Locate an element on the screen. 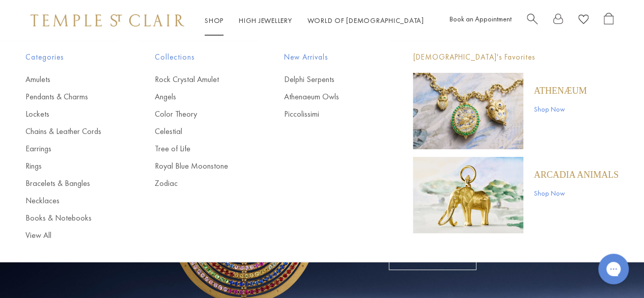 The image size is (644, 298). a: Rock Crystal Amulet is located at coordinates (199, 80).